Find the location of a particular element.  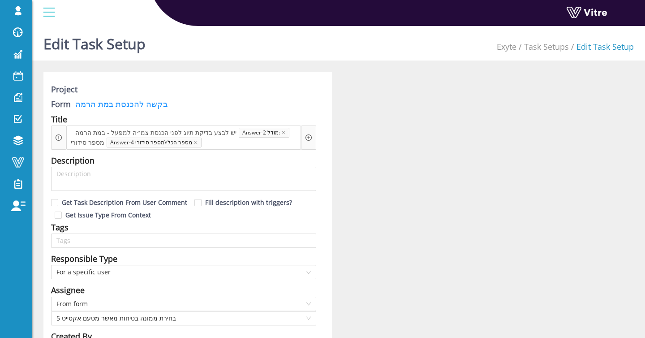

a: Exyte is located at coordinates (507, 47).